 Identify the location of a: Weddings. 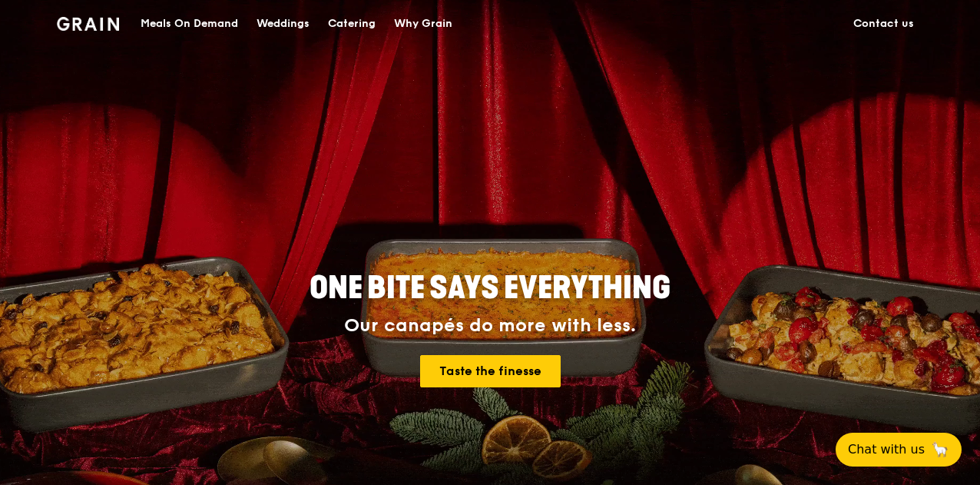
(283, 24).